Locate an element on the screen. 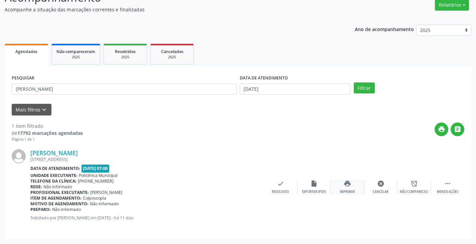 Image resolution: width=476 pixels, height=244 pixels. div: Exportar (PDF) is located at coordinates (314, 192).